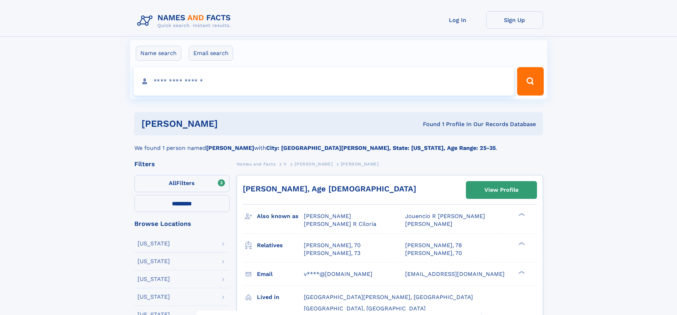 The width and height of the screenshot is (677, 315). Describe the element at coordinates (501, 190) in the screenshot. I see `div: View Profile` at that location.